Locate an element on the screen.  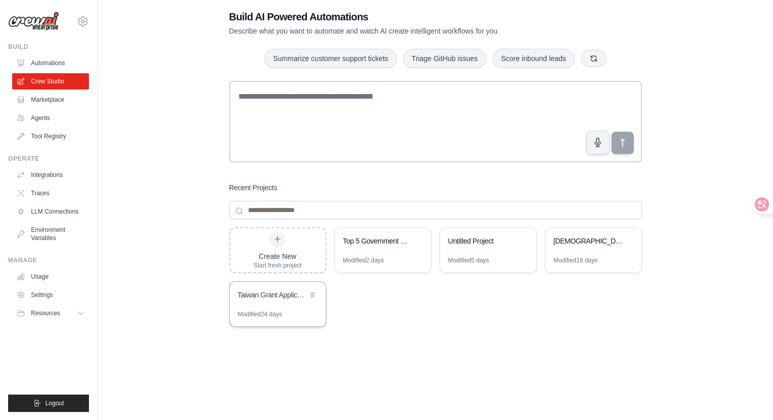
div: Modified 2 days is located at coordinates (364, 260).